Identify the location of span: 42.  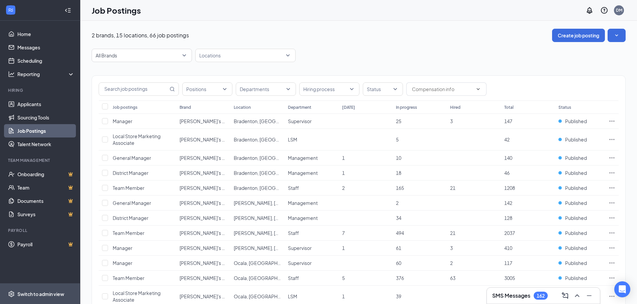
(507, 140).